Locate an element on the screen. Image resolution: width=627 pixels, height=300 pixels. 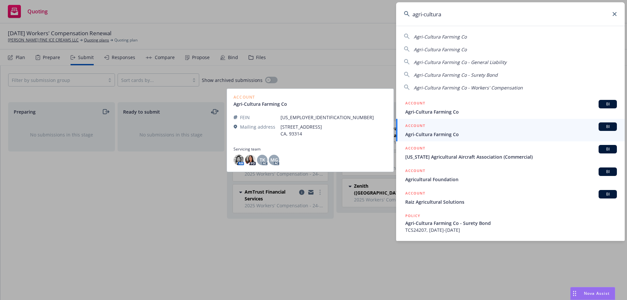
a: POLICY is located at coordinates (511, 251).